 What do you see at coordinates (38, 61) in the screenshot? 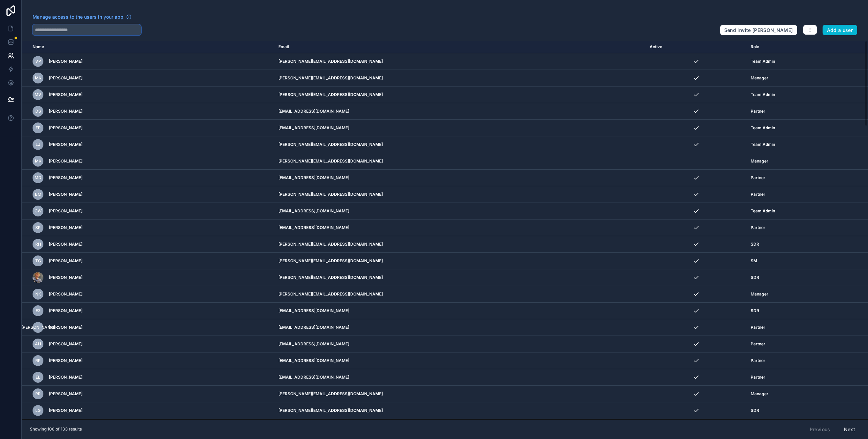
I see `span: VP` at bounding box center [38, 61].